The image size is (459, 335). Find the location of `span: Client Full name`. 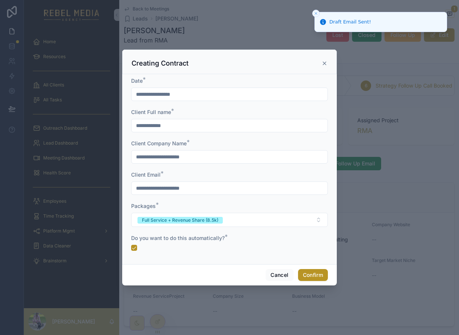

span: Client Full name is located at coordinates (151, 112).